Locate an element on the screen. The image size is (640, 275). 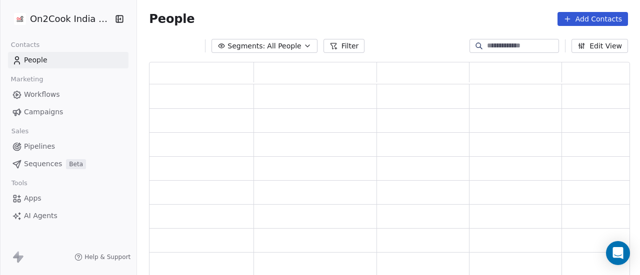
span: Tools is located at coordinates (19, 183).